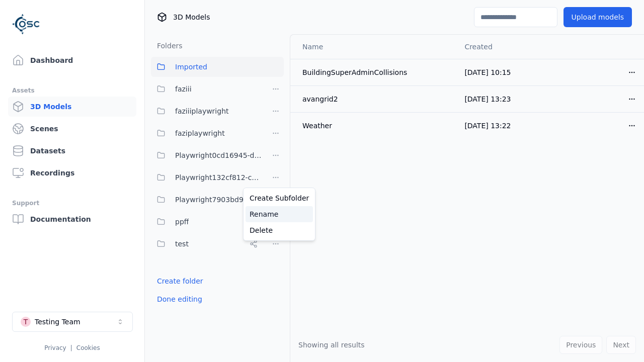 The image size is (644, 362). What do you see at coordinates (279, 230) in the screenshot?
I see `div: Delete` at bounding box center [279, 230].